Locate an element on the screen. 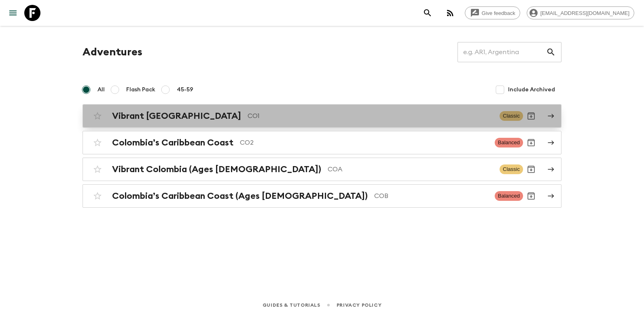  span: Give feedback is located at coordinates (498, 13).